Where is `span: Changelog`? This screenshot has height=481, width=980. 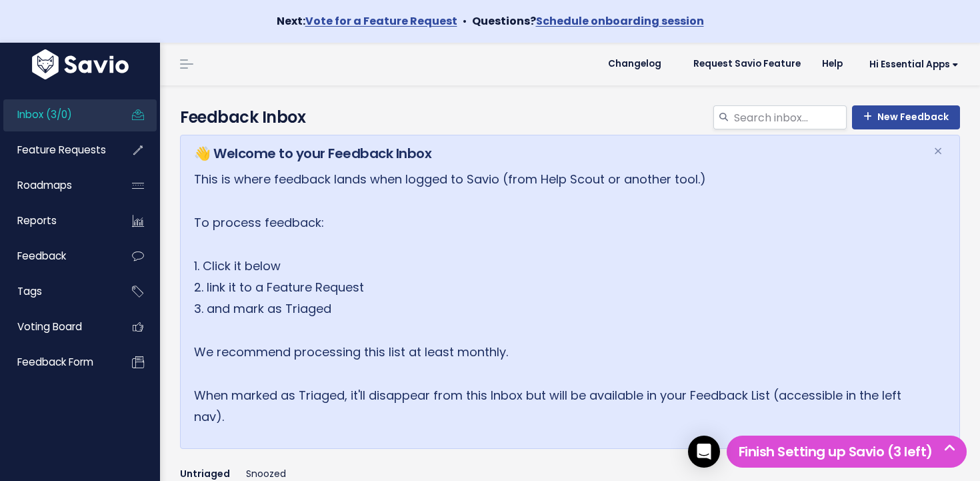
span: Changelog is located at coordinates (635, 64).